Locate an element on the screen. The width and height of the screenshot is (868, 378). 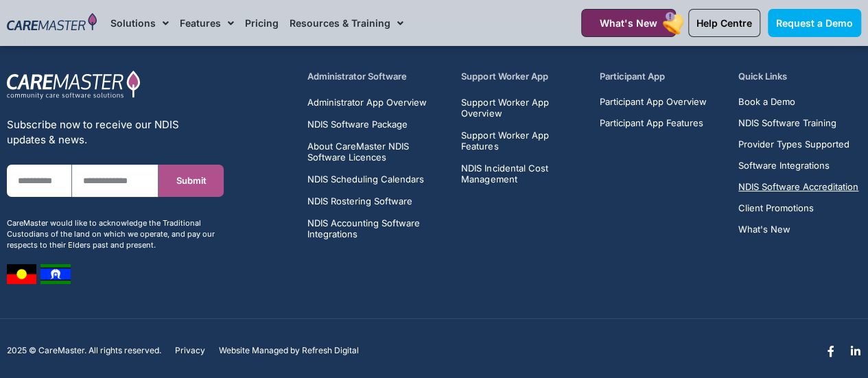
img: CareMaster Logo is located at coordinates (52, 23).